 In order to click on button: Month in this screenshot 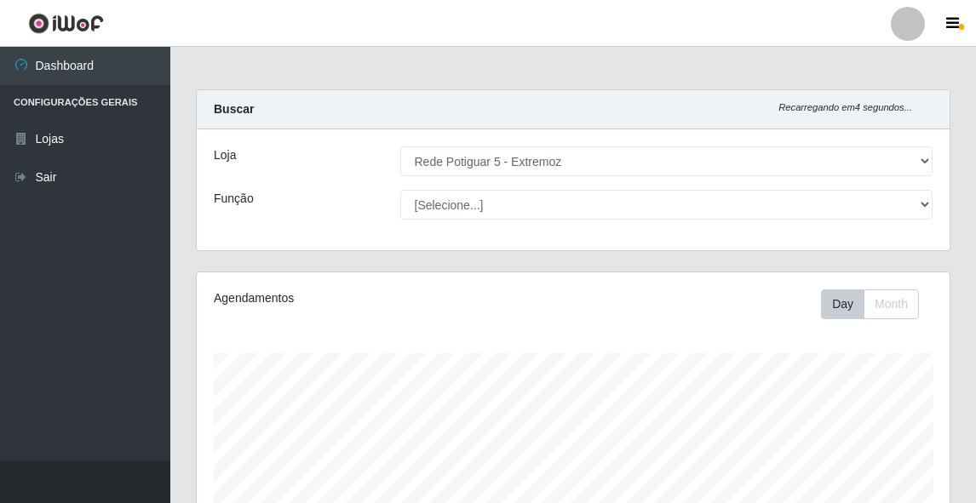, I will do `click(890, 304)`.